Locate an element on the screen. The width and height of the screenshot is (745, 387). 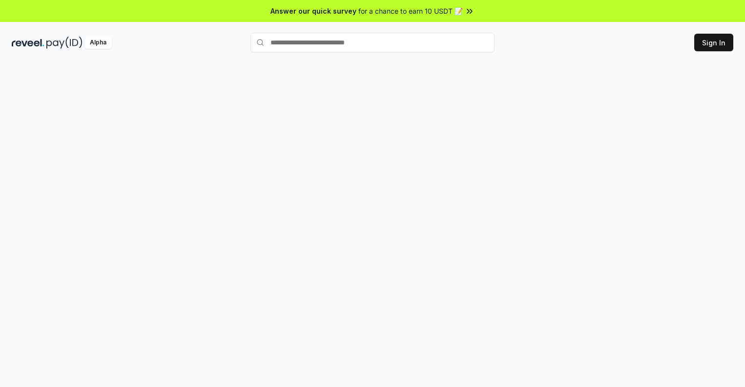
div: Alpha is located at coordinates (98, 42).